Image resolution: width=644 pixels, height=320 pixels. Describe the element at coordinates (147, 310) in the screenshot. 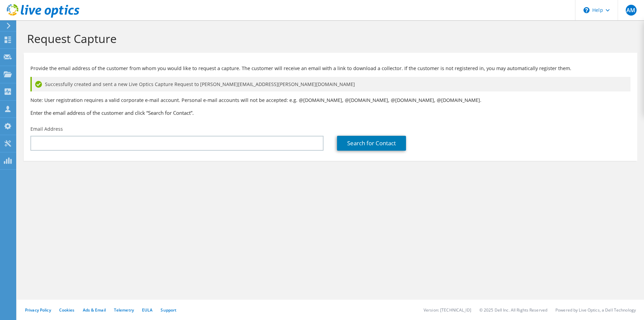

I see `a: EULA` at that location.